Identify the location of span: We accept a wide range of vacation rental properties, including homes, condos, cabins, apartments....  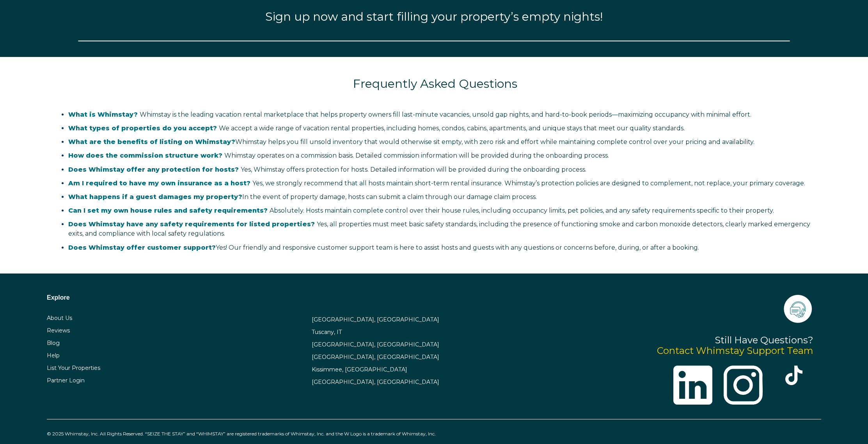
(377, 128).